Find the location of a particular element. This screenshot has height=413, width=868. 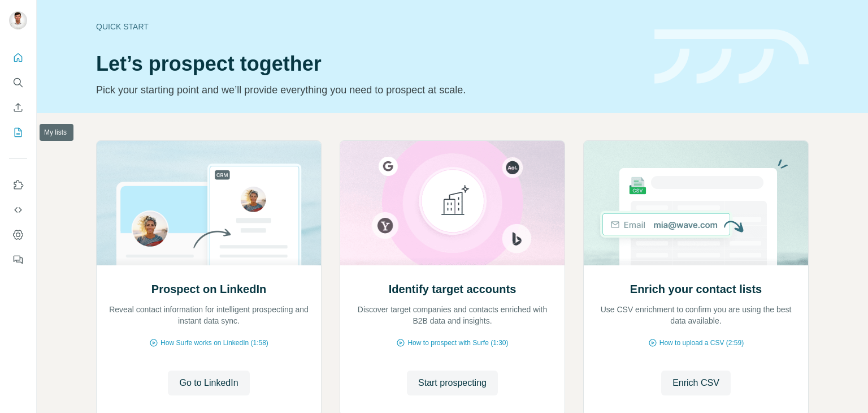

button: Dashboard is located at coordinates (18, 235).